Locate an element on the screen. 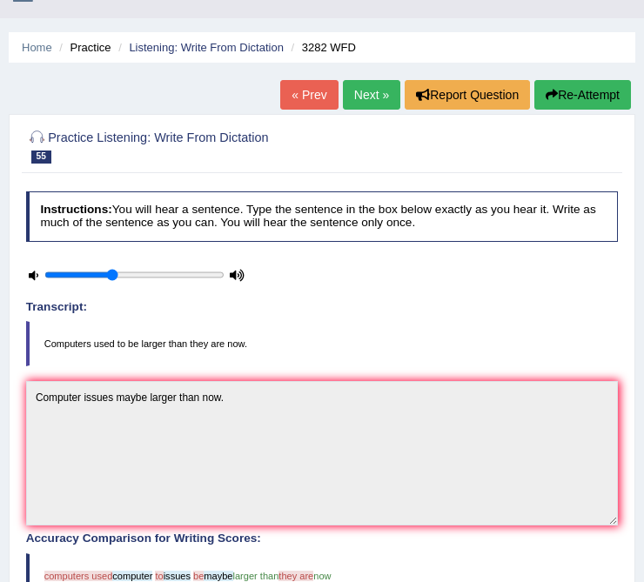 Image resolution: width=644 pixels, height=582 pixels. li: 3282 WFD is located at coordinates (321, 47).